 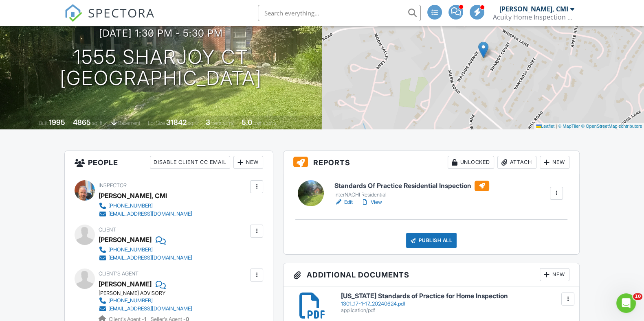 I want to click on div: 4865, so click(x=82, y=122).